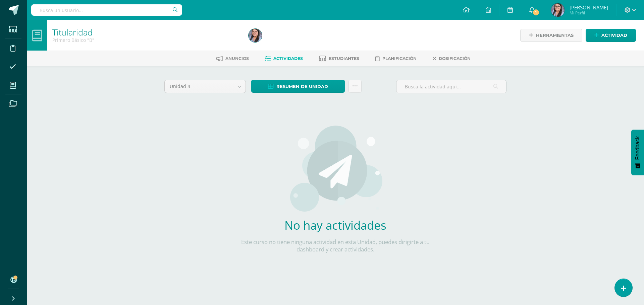  Describe the element at coordinates (551, 35) in the screenshot. I see `a: Herramientas` at that location.